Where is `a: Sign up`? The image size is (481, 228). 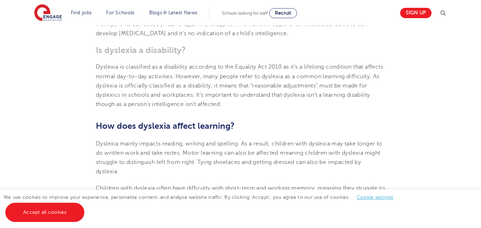 a: Sign up is located at coordinates (416, 13).